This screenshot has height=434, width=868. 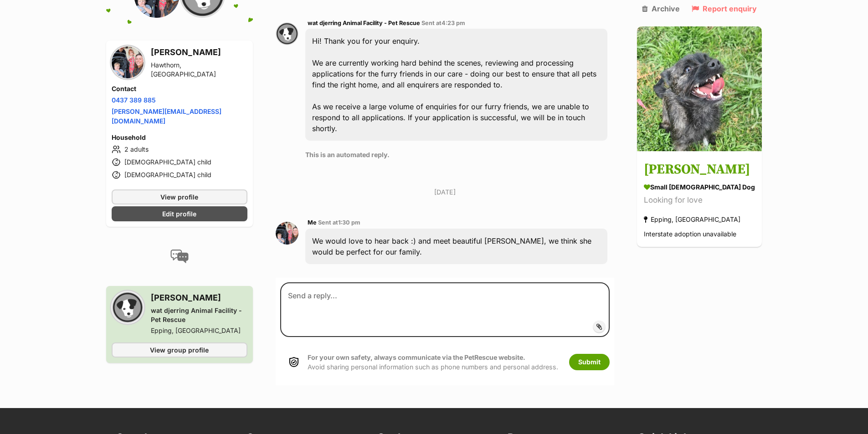 I want to click on h4: Contact, so click(x=179, y=88).